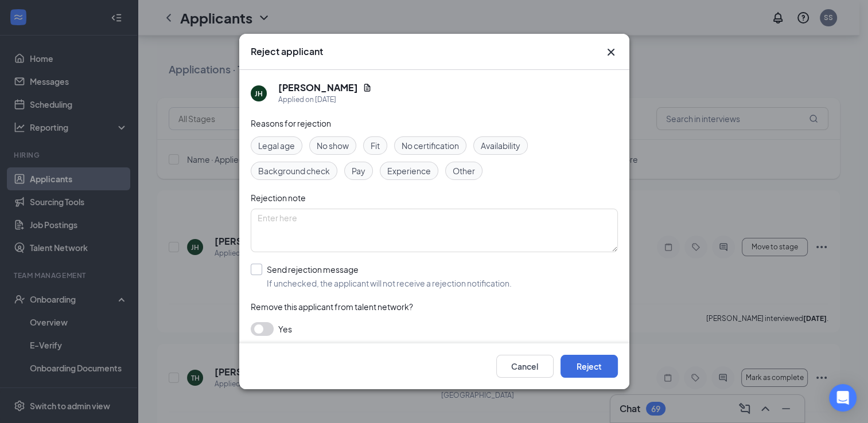 The height and width of the screenshot is (423, 868). Describe the element at coordinates (358, 171) in the screenshot. I see `span: Pay` at that location.